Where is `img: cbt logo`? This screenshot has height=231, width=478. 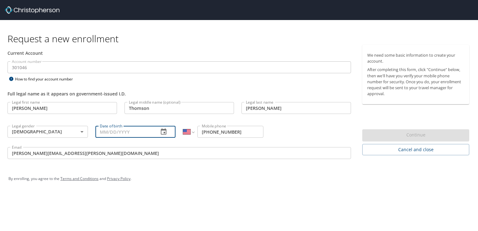
img: cbt logo is located at coordinates (32, 10).